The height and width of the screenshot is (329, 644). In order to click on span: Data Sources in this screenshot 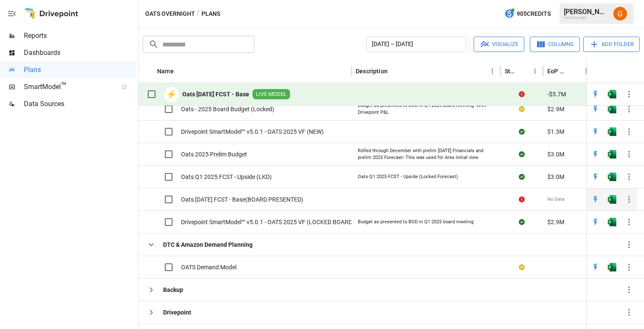, I will do `click(80, 104)`.